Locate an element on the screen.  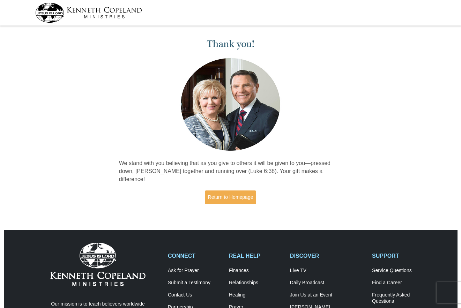
a: Service Questions is located at coordinates (399, 271).